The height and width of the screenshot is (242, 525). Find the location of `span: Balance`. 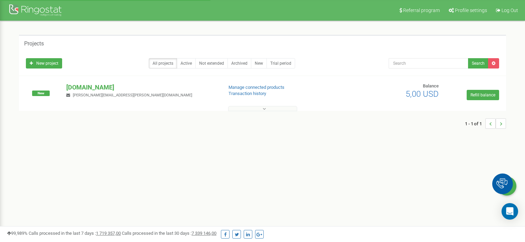

span: Balance is located at coordinates (430, 86).